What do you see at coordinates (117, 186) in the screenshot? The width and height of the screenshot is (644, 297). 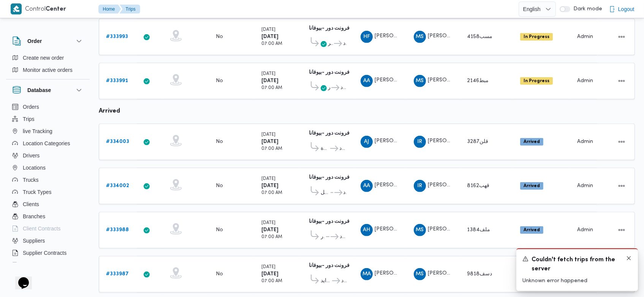 I see `a: #334002` at bounding box center [117, 186].